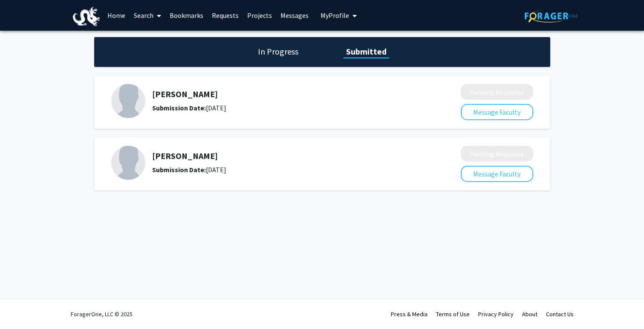 Image resolution: width=644 pixels, height=329 pixels. Describe the element at coordinates (116, 15) in the screenshot. I see `a: Home` at that location.